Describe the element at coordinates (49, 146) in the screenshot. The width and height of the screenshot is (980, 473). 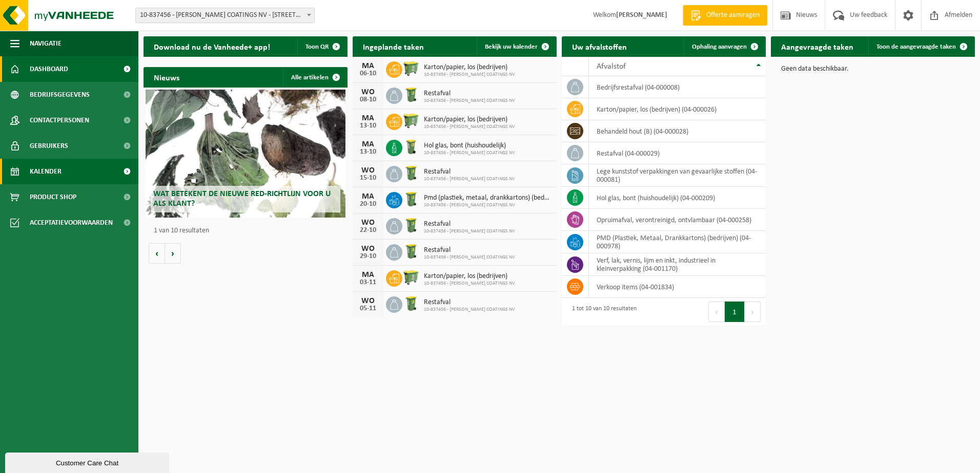
I see `span: Gebruikers` at that location.